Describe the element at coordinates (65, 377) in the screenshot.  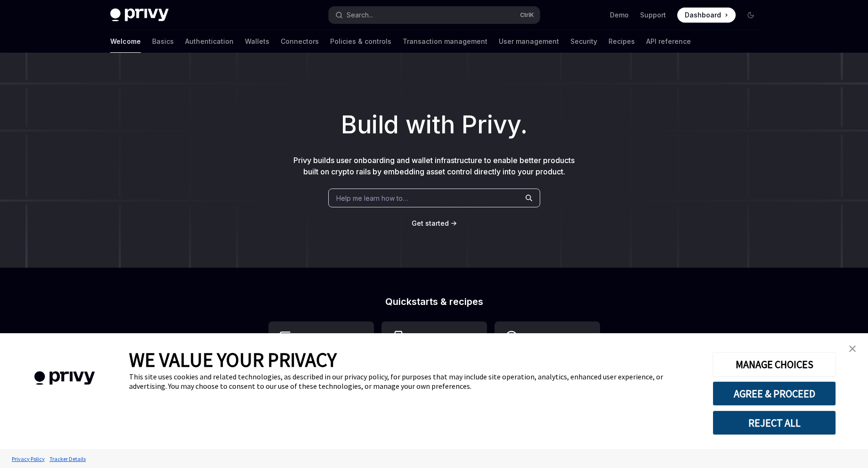
I see `img: company logo` at that location.